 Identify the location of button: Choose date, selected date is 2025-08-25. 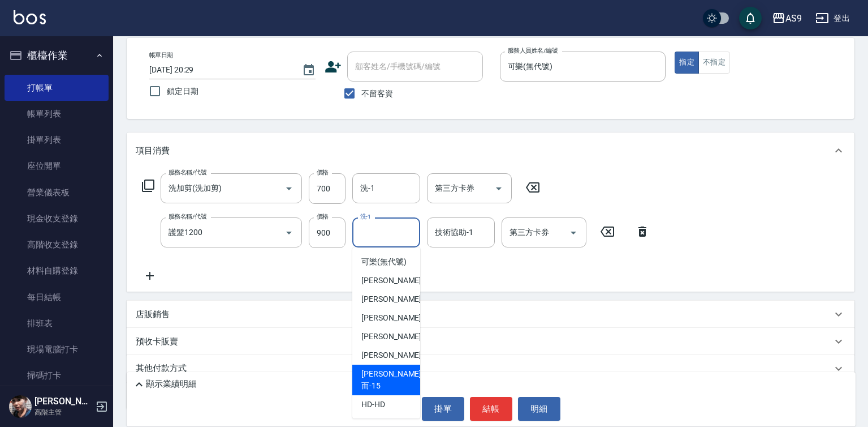
(309, 70).